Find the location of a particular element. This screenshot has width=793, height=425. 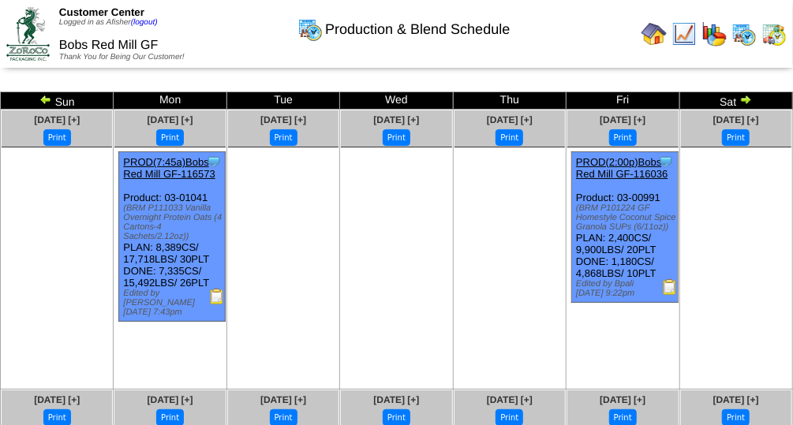

img: ZoRoCo_Logo(Green%26Foil)%20jpg.webp is located at coordinates (28, 33).